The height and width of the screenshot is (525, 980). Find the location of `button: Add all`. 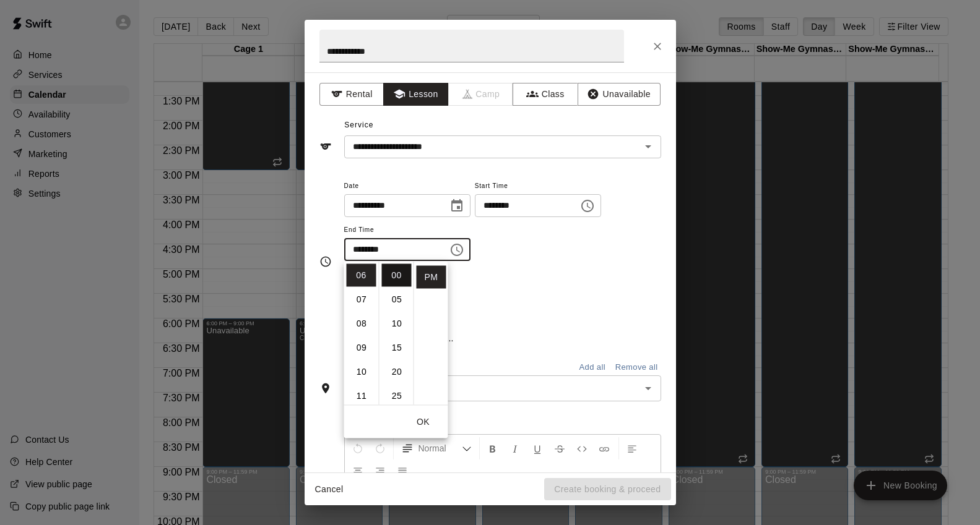

button: Add all is located at coordinates (592, 367).